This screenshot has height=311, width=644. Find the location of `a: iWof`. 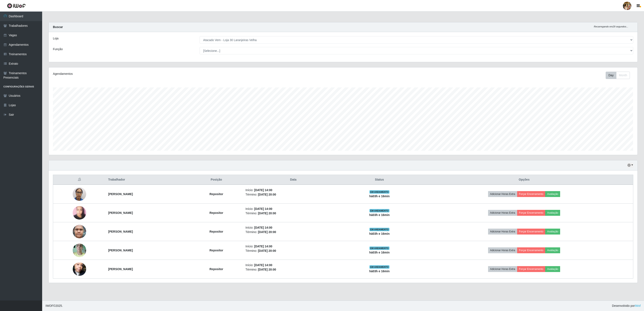

a: iWof is located at coordinates (638, 306).